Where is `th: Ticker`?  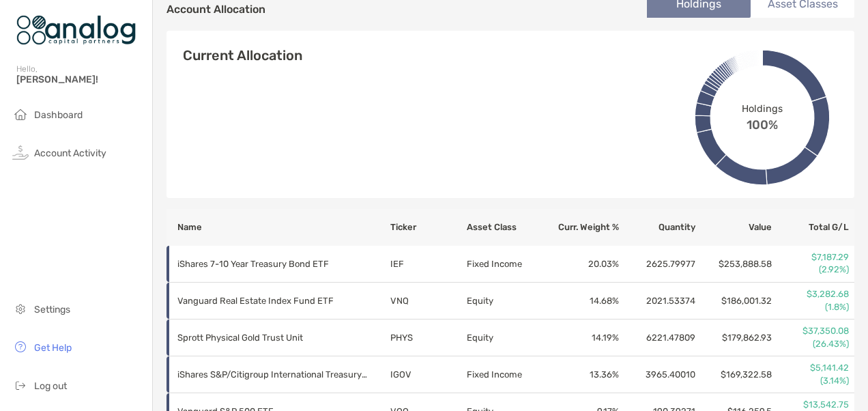
th: Ticker is located at coordinates (428, 227).